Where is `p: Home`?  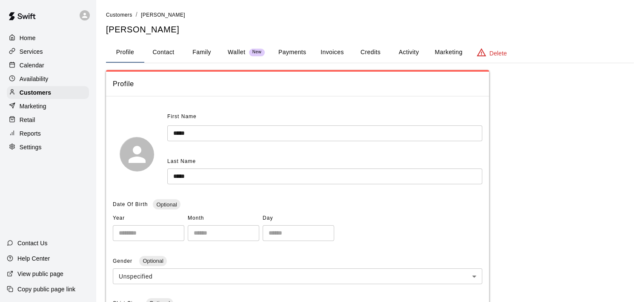 p: Home is located at coordinates (28, 38).